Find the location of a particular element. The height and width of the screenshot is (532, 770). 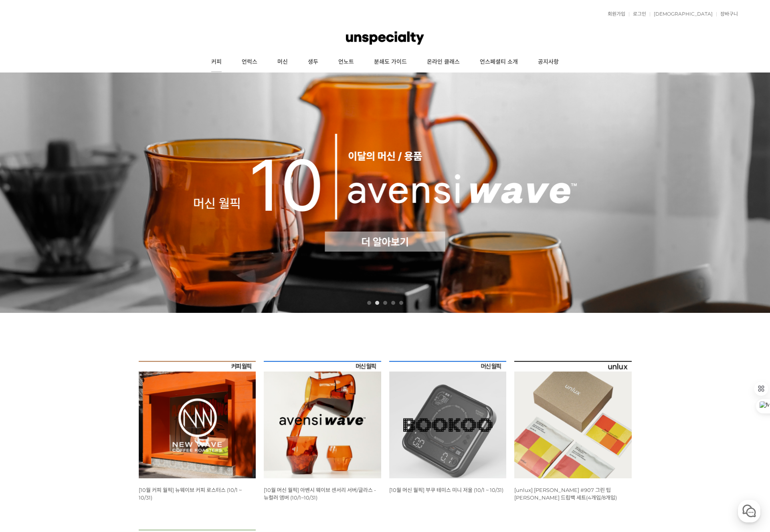

a: 언럭스 is located at coordinates (249, 62).